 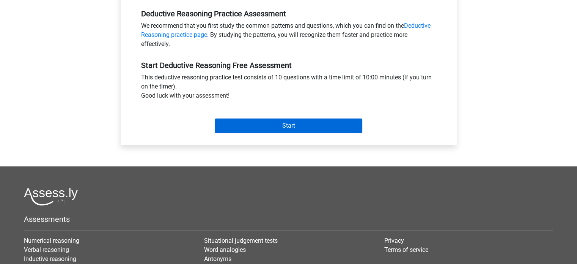 I want to click on a: Word analogies, so click(x=225, y=249).